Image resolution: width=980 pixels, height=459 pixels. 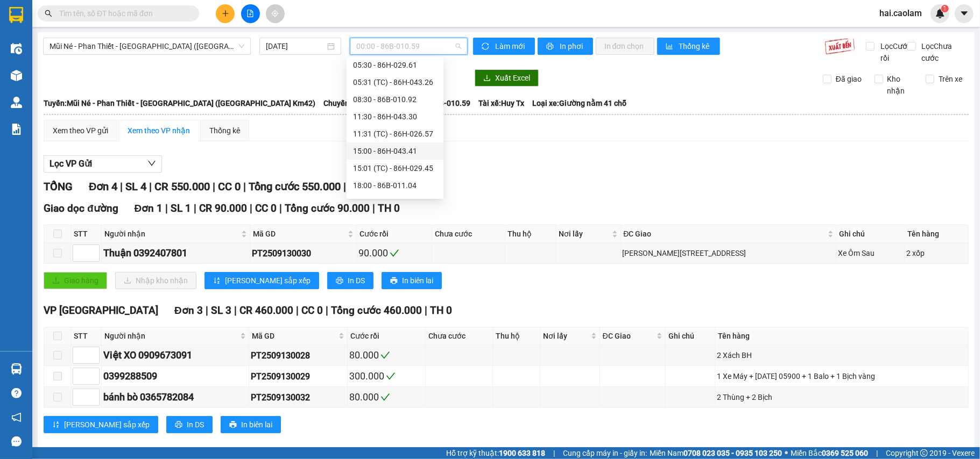 What do you see at coordinates (522, 453) in the screenshot?
I see `strong: 1900 633 818` at bounding box center [522, 453].